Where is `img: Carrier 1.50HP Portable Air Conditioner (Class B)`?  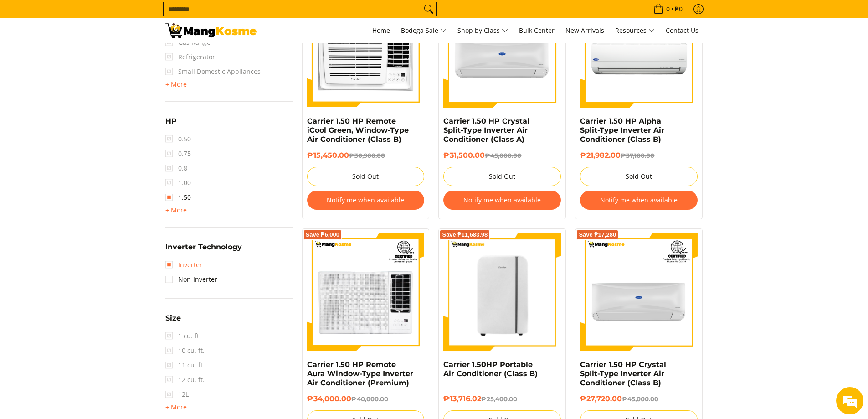
img: Carrier 1.50HP Portable Air Conditioner (Class B) is located at coordinates (502, 292).